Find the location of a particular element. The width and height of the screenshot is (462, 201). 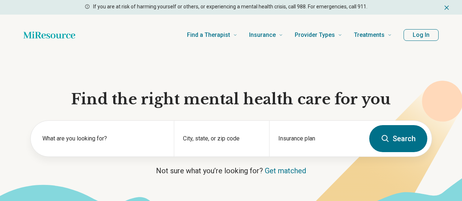

a: Insurance is located at coordinates (268, 35).